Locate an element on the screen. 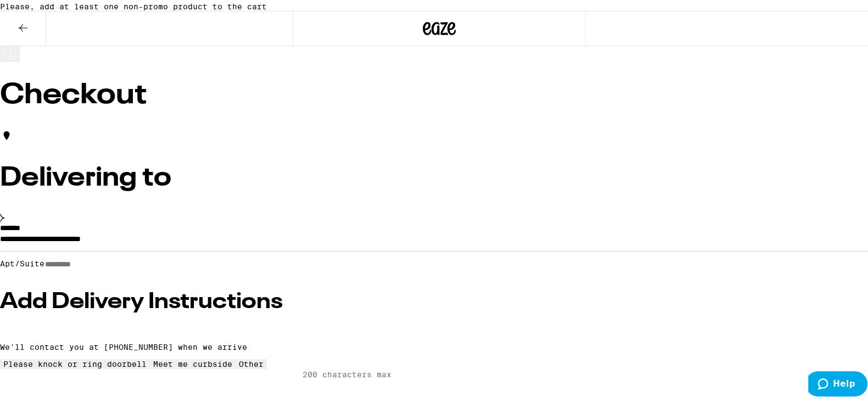 The width and height of the screenshot is (868, 402). button: Meet me curbside is located at coordinates (193, 362).